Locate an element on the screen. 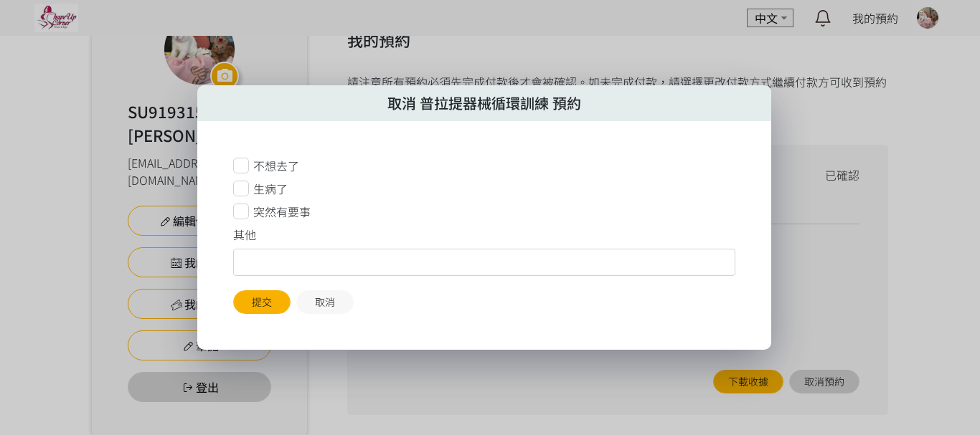  span: 突然有要事 is located at coordinates (282, 212).